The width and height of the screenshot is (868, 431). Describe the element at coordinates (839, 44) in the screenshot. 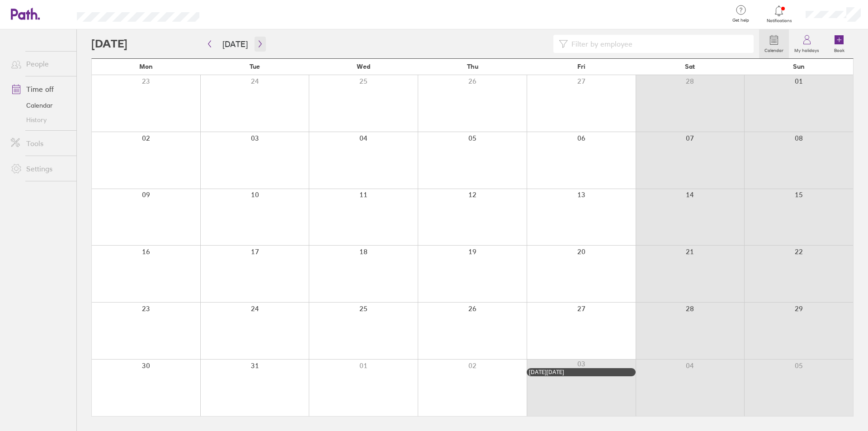

I see `a: Book` at that location.